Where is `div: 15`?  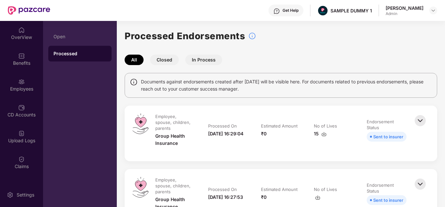 div: 15 is located at coordinates (320, 133).